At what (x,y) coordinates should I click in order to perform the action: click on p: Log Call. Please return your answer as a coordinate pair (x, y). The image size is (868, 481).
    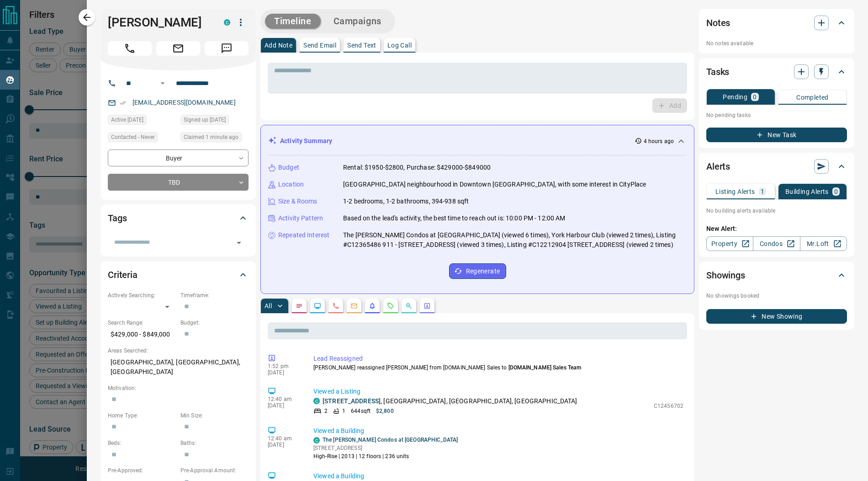
    Looking at the image, I should click on (399, 46).